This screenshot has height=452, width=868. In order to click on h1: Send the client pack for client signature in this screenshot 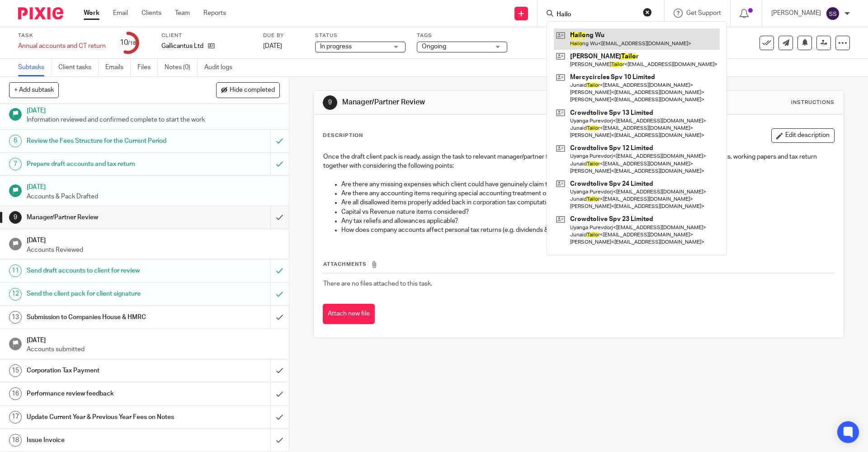, I will do `click(105, 294)`.